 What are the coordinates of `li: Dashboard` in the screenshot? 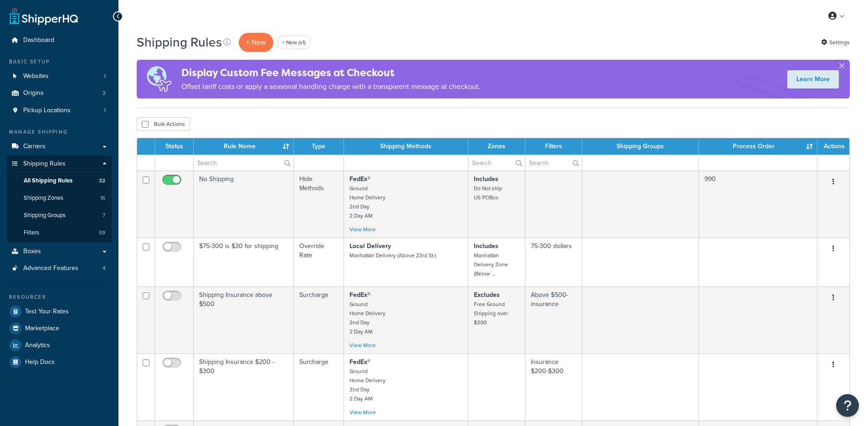 It's located at (59, 40).